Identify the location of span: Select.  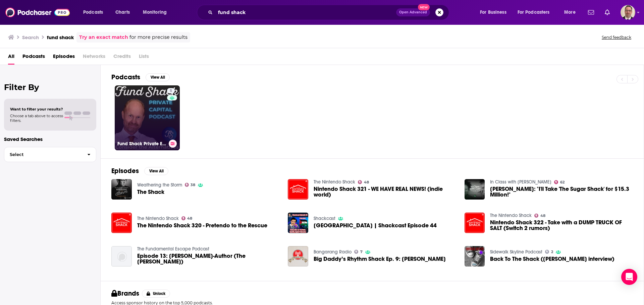
(43, 155).